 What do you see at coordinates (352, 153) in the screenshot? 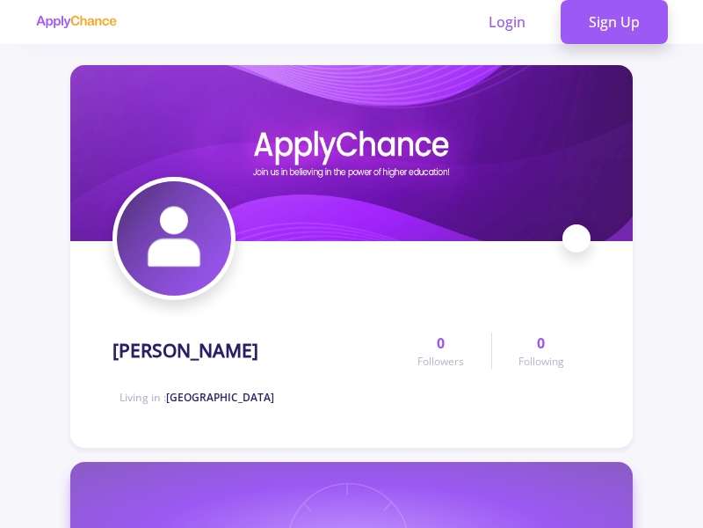
I see `img: kimia salimicover image` at bounding box center [352, 153].